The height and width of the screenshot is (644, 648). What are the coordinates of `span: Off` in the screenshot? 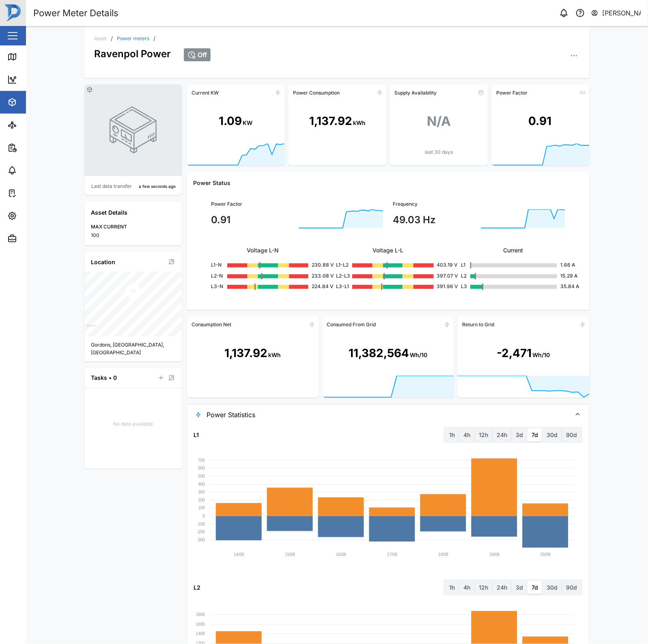 It's located at (202, 55).